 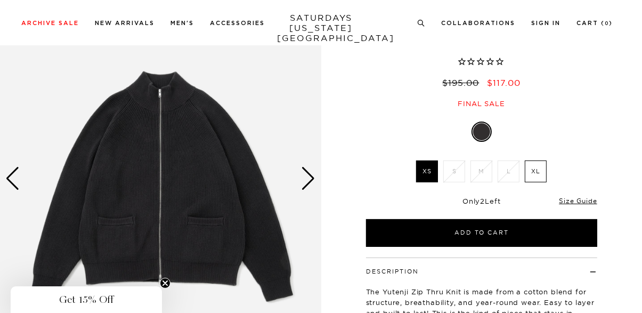 I want to click on a: Cart (0), so click(x=594, y=23).